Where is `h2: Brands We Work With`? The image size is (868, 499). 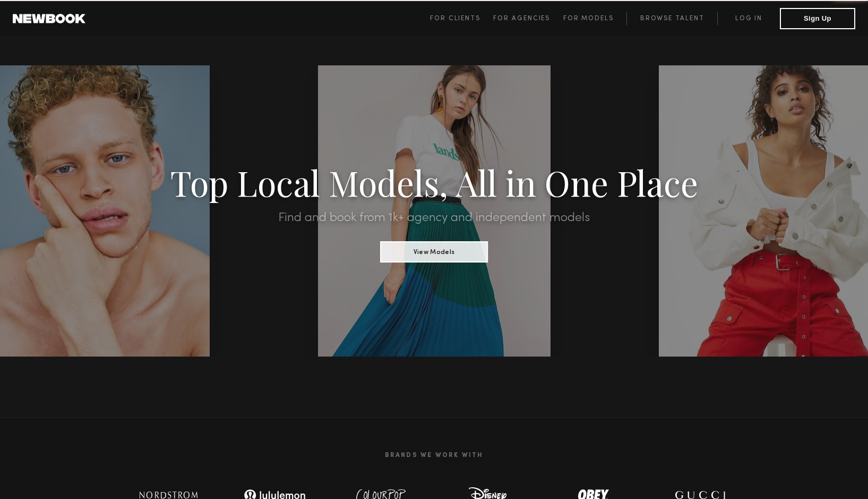
h2: Brands We Work With is located at coordinates (434, 455).